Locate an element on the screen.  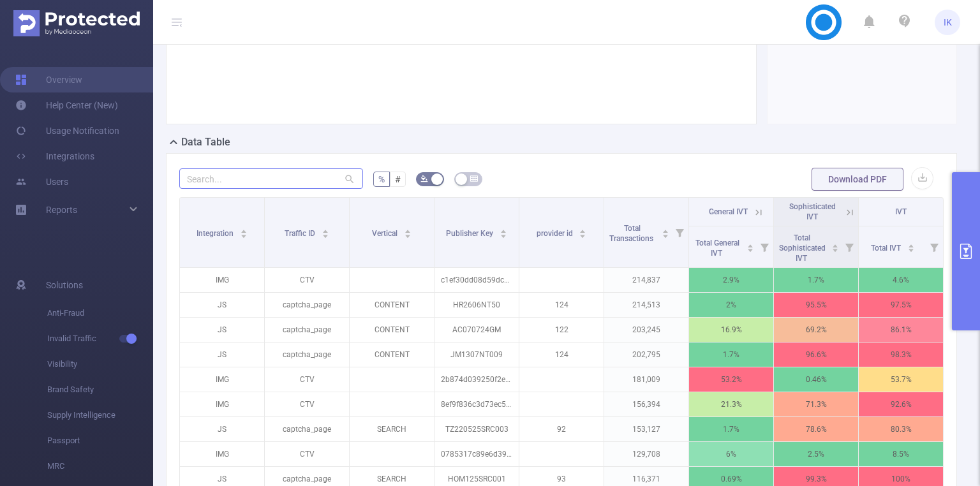
p: 0.46% is located at coordinates (816, 380).